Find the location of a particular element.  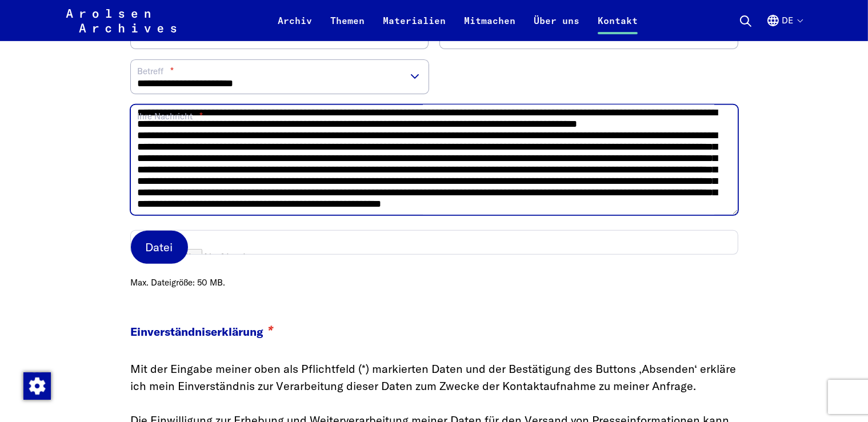

button: Deutsch, Sprachauswahl is located at coordinates (784, 27).